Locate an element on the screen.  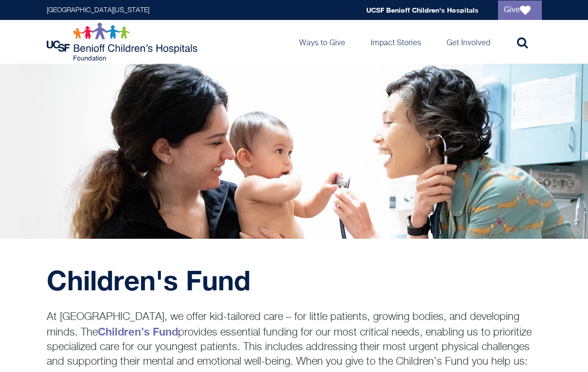
a: Give is located at coordinates (520, 10).